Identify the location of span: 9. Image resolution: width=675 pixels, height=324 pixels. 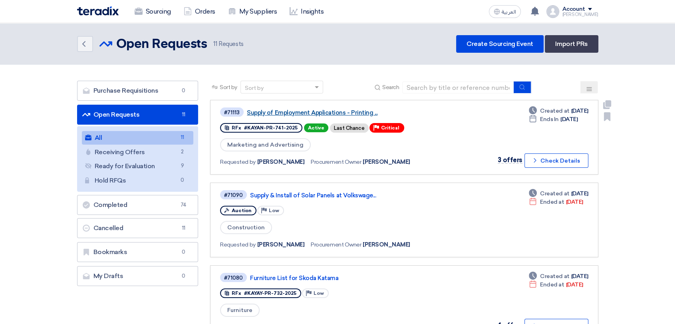
(182, 166).